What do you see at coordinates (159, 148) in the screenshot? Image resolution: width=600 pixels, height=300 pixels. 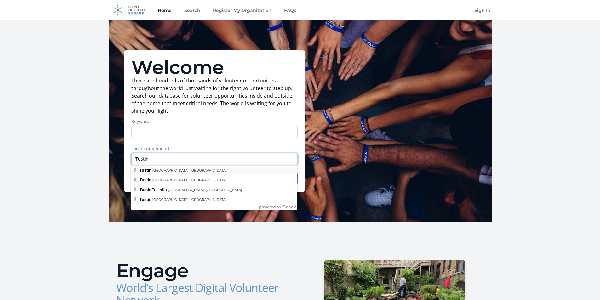 I see `span: (optional)` at bounding box center [159, 148].